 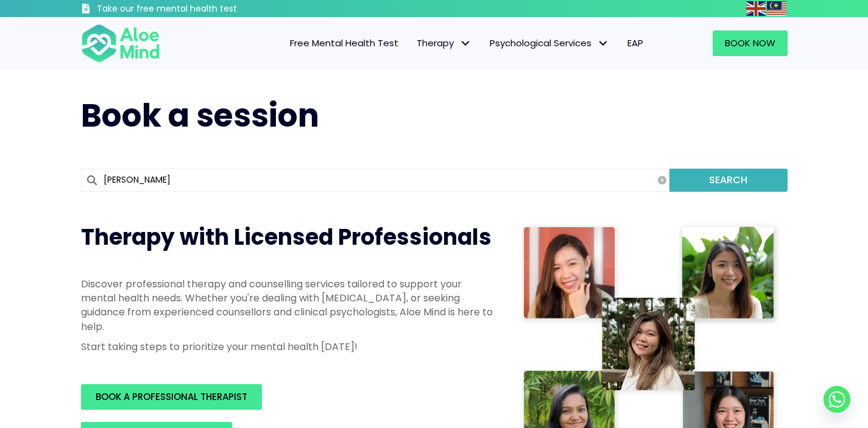 I want to click on a: Malay, so click(x=777, y=8).